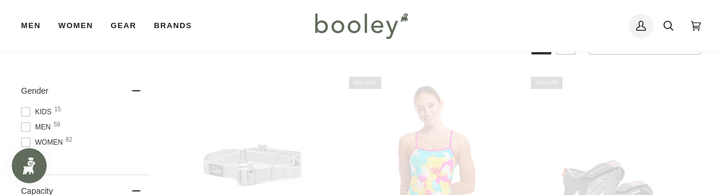 The height and width of the screenshot is (195, 722). I want to click on span: Kids, so click(38, 112).